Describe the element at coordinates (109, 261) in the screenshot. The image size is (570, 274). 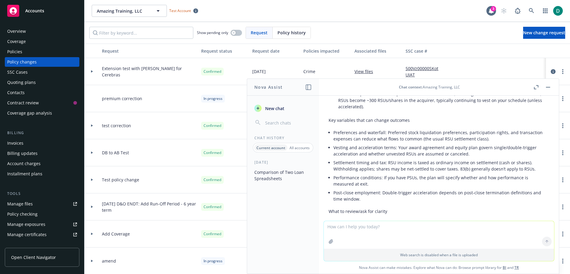
I see `span: amend` at that location.